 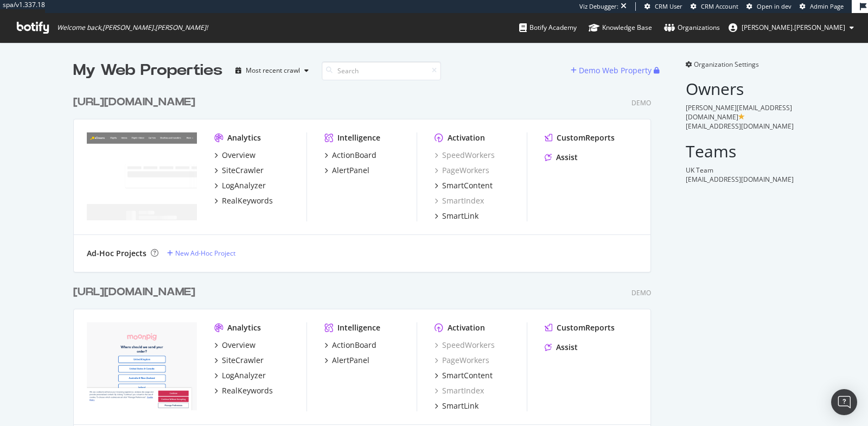 What do you see at coordinates (548, 28) in the screenshot?
I see `a: Botify Academy` at bounding box center [548, 28].